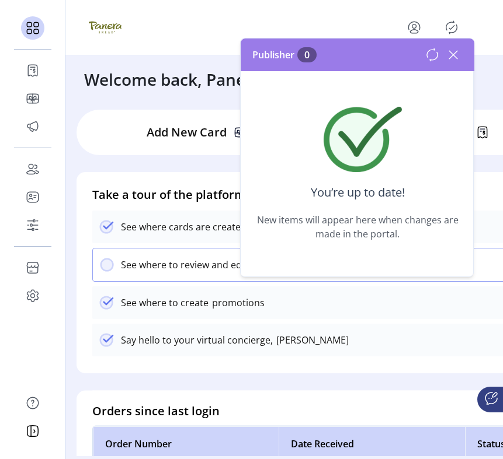  What do you see at coordinates (156, 412) in the screenshot?
I see `h4: Orders since last login` at bounding box center [156, 412].